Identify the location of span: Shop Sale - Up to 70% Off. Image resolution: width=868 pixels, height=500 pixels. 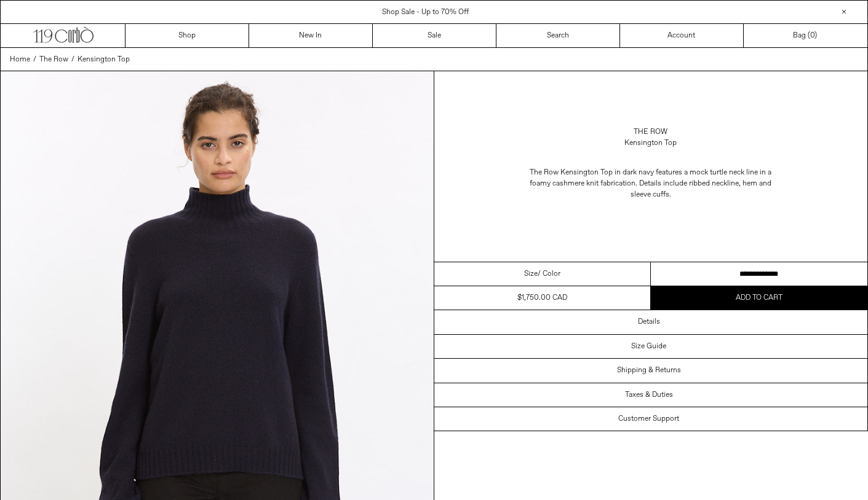
(425, 12).